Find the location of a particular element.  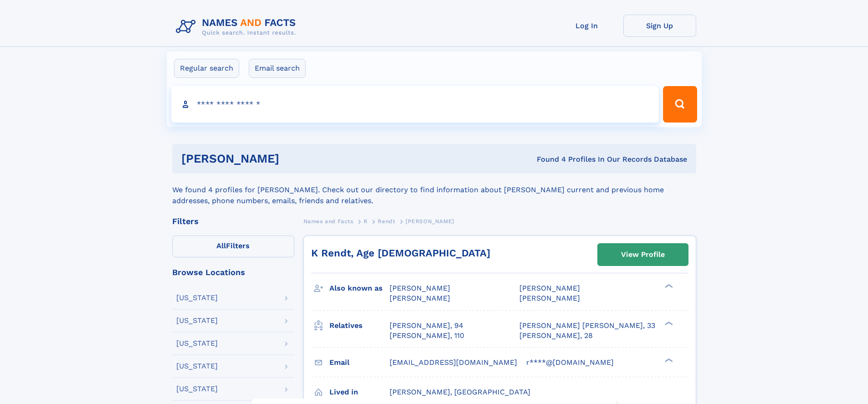

div: Filters is located at coordinates (233, 222).